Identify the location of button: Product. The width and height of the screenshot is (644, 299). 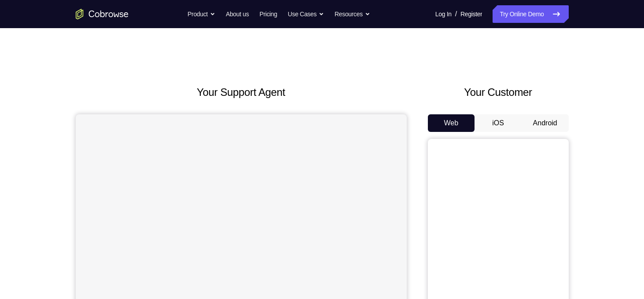
(201, 14).